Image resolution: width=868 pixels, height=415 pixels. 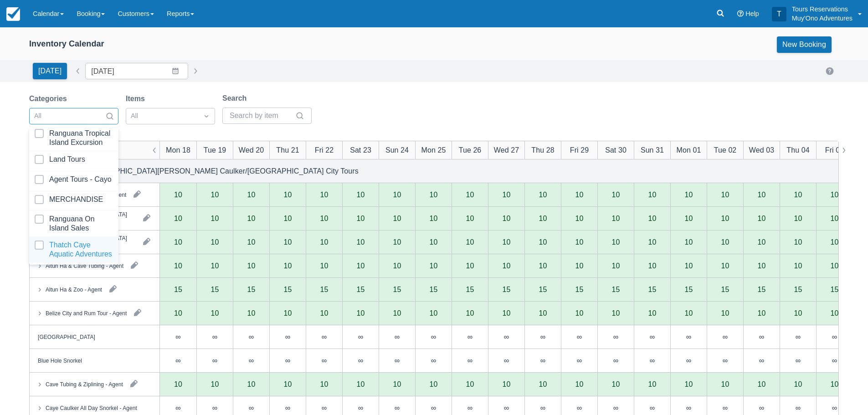 What do you see at coordinates (74, 289) in the screenshot?
I see `div: Altun Ha & Zoo - Agent` at bounding box center [74, 289].